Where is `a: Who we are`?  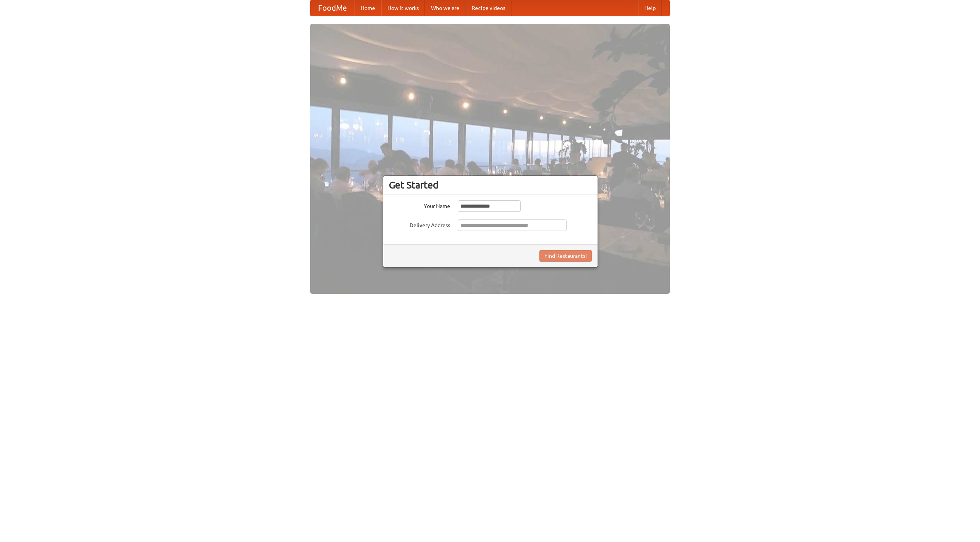
a: Who we are is located at coordinates (445, 8).